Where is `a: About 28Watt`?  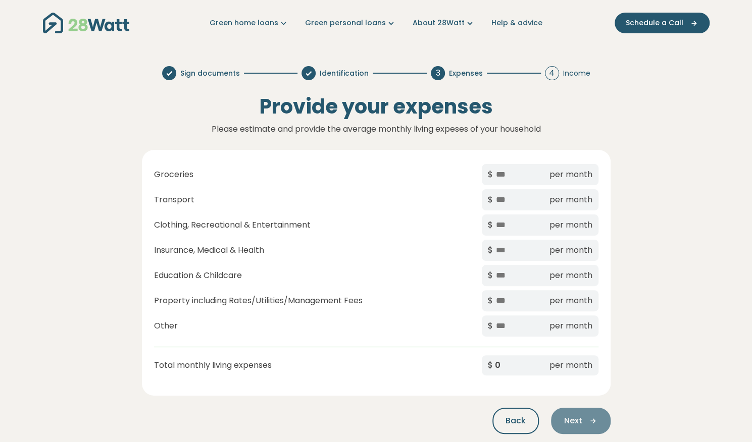
a: About 28Watt is located at coordinates (444, 23).